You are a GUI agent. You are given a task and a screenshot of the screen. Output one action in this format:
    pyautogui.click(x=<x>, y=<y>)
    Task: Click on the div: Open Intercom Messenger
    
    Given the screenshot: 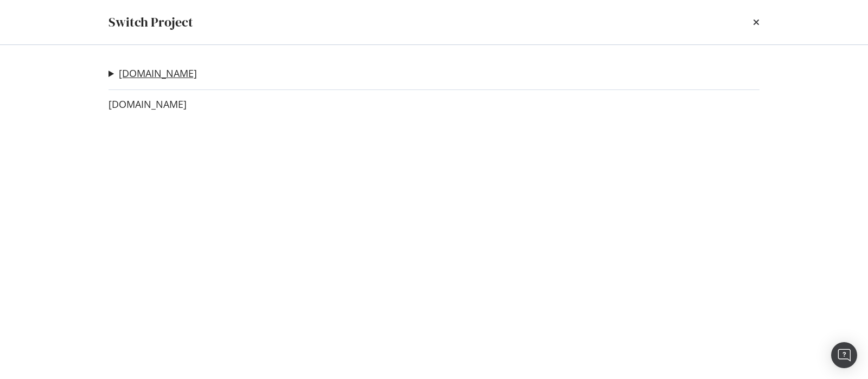 What is the action you would take?
    pyautogui.click(x=844, y=355)
    